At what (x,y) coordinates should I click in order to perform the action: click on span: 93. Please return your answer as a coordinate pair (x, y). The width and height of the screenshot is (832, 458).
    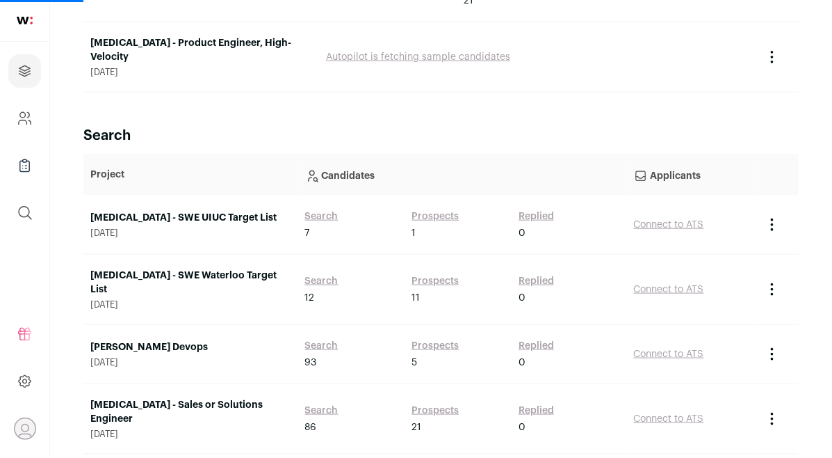
    Looking at the image, I should click on (311, 362).